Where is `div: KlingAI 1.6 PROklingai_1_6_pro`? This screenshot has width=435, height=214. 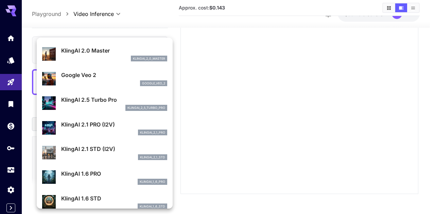 div: KlingAI 1.6 PROklingai_1_6_pro is located at coordinates (105, 177).